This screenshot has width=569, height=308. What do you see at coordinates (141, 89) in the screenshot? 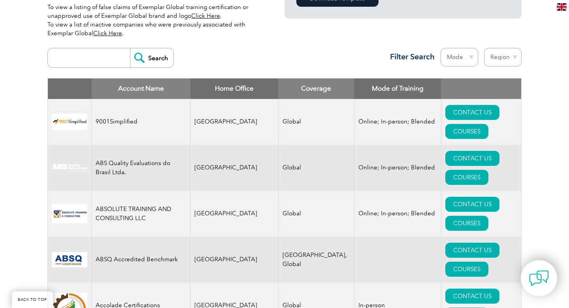
I see `th: Account Name: activate to sort column descending` at bounding box center [141, 89].